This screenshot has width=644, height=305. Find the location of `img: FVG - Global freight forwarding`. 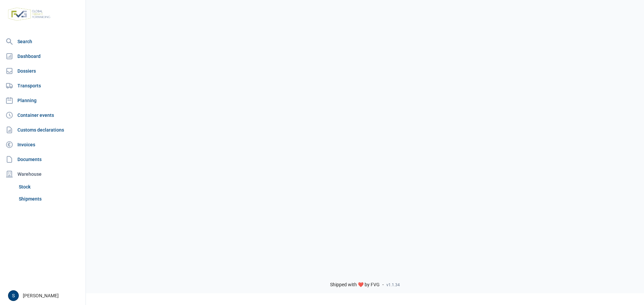

img: FVG - Global freight forwarding is located at coordinates (29, 14).